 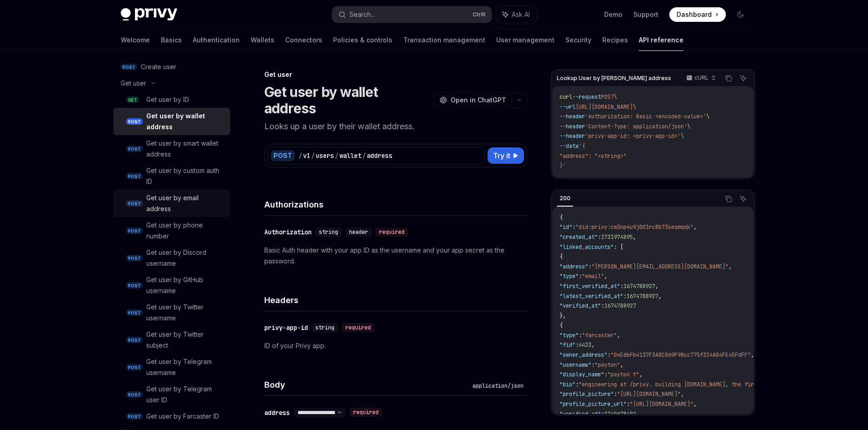 I want to click on span: "address", so click(x=574, y=266).